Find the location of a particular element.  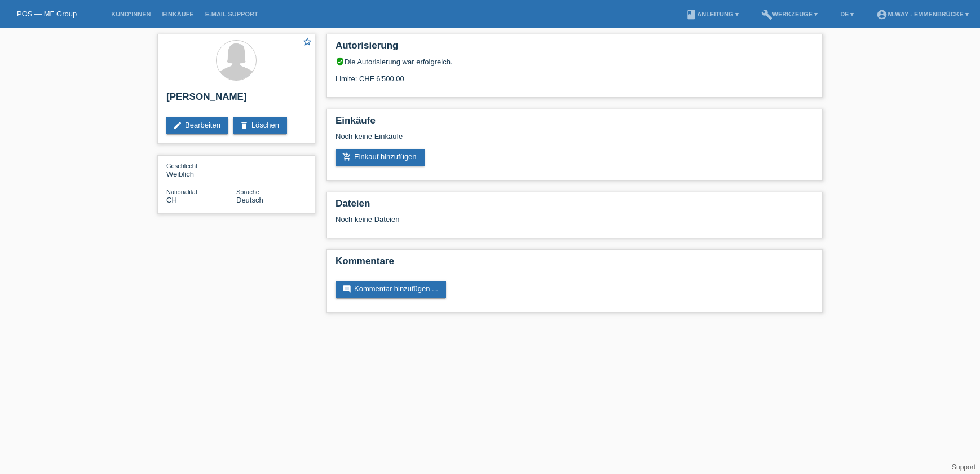

span: Sprache is located at coordinates (248, 192).